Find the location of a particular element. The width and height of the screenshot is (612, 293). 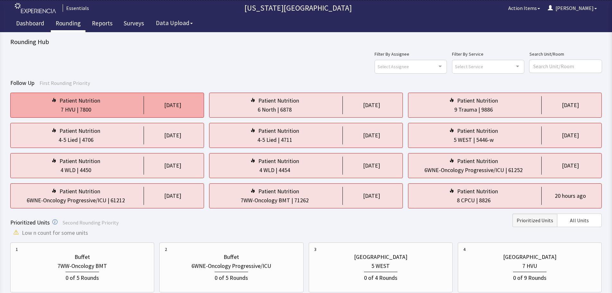

div: Rounding Hub is located at coordinates (306, 42).